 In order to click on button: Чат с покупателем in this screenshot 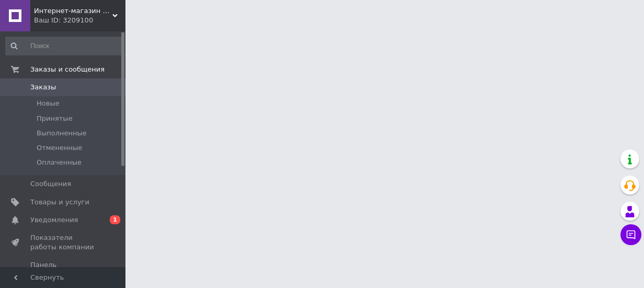, I will do `click(631, 235)`.